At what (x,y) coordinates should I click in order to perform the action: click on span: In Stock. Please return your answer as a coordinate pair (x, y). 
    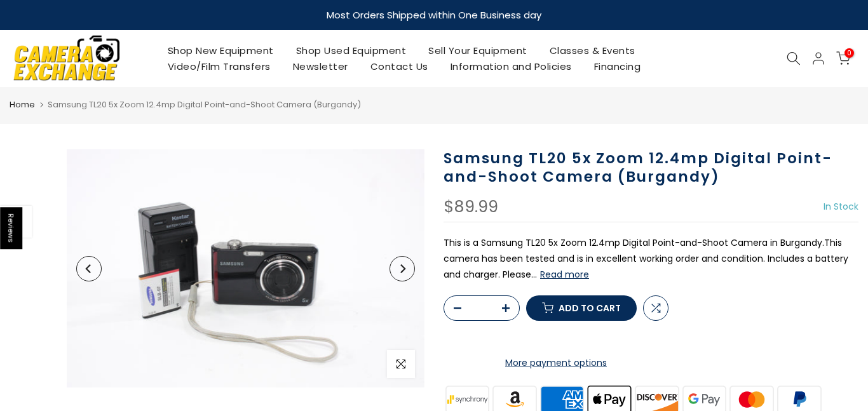
    Looking at the image, I should click on (841, 207).